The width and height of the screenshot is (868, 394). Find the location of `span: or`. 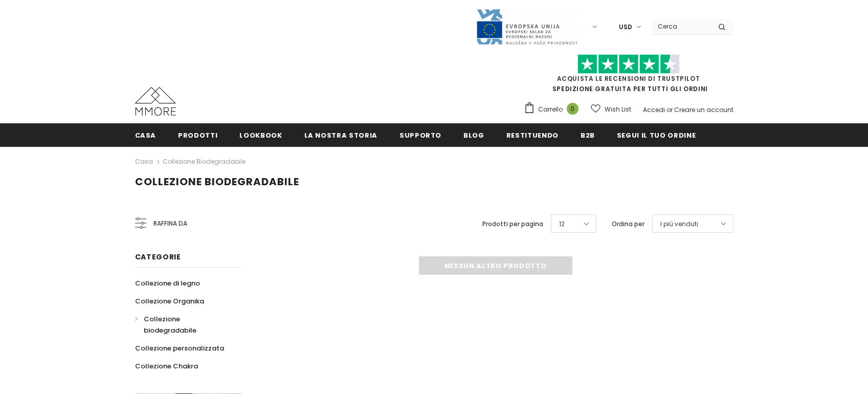

span: or is located at coordinates (669, 110).